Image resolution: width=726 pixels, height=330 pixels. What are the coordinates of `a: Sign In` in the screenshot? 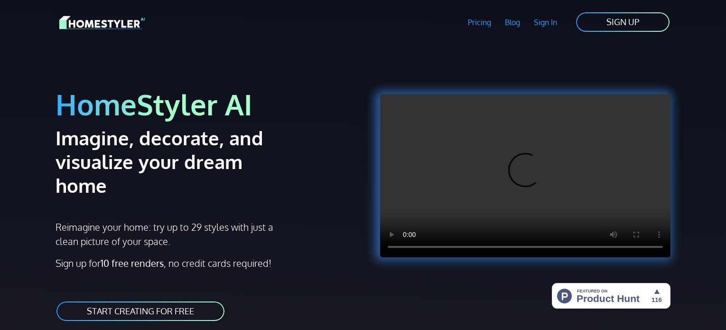 It's located at (546, 22).